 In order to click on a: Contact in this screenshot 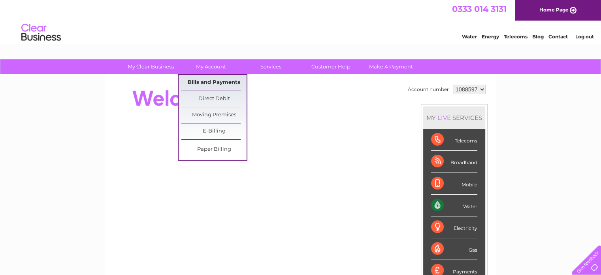, I will do `click(558, 36)`.